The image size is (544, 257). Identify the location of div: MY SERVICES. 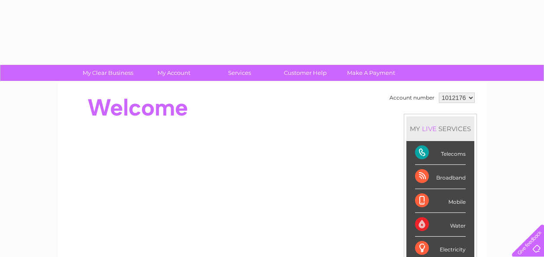
(440, 128).